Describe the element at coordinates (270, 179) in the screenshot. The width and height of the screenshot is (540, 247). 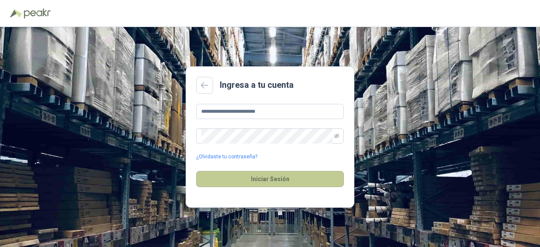
I see `button: Iniciar Sesión` at that location.